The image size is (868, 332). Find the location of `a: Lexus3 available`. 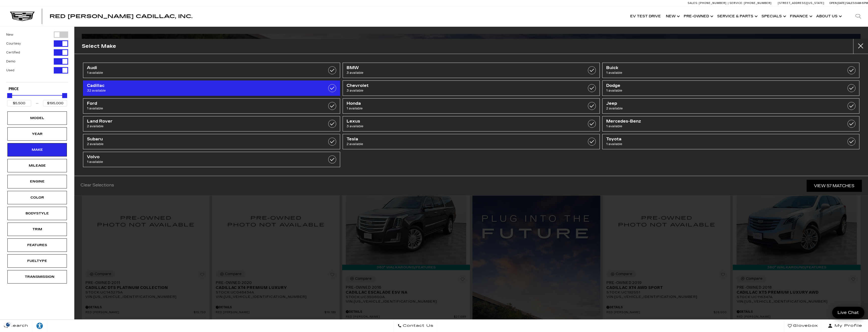

a: Lexus3 available is located at coordinates (471, 124).